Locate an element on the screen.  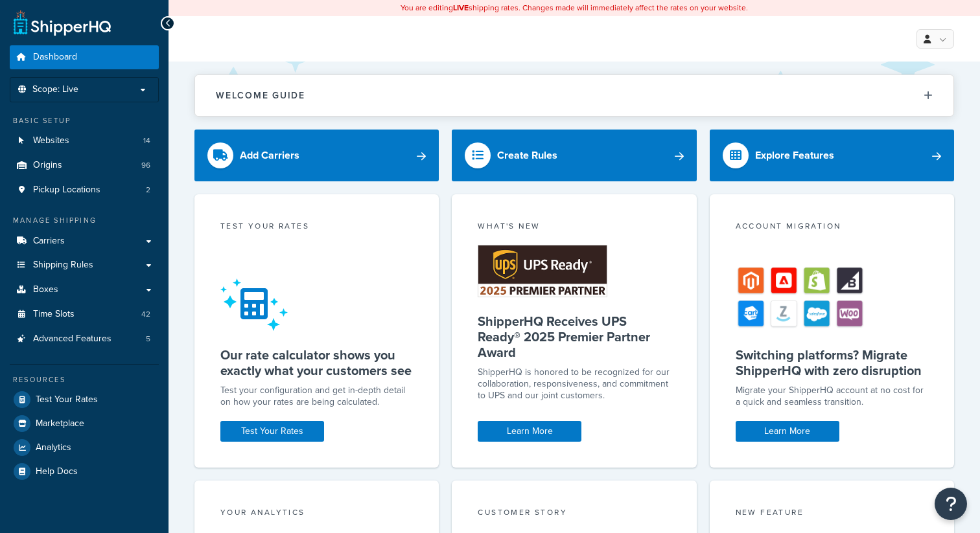
li: Shipping Rules is located at coordinates (84, 265).